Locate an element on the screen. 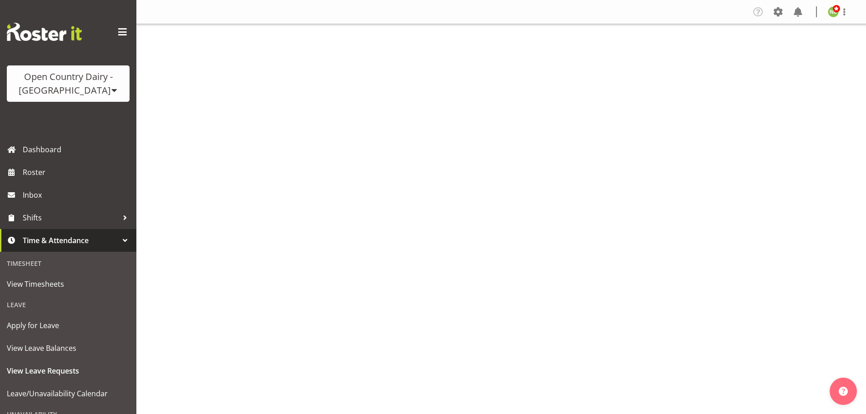 The height and width of the screenshot is (414, 866). a: View Leave Requests is located at coordinates (68, 371).